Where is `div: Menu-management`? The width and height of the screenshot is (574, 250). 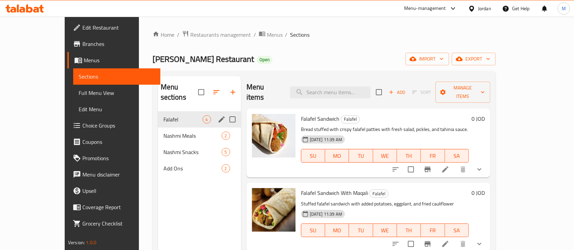 div: Menu-management is located at coordinates (425, 9).